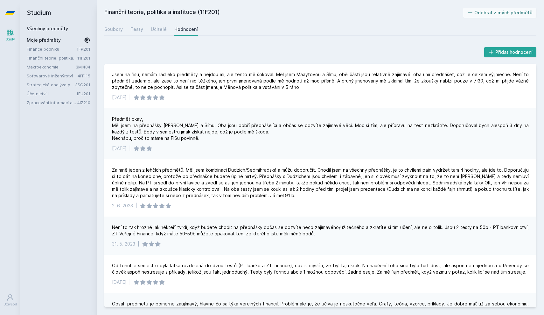 The image size is (544, 315). What do you see at coordinates (52, 102) in the screenshot?
I see `a: Zpracování informací a znalostí` at bounding box center [52, 102].